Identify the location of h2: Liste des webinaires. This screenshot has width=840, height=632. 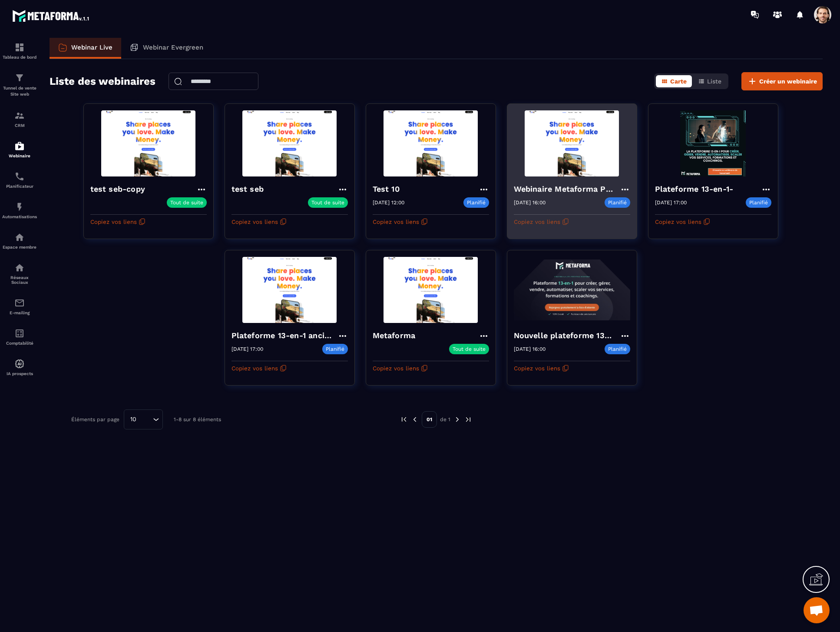
(103, 82).